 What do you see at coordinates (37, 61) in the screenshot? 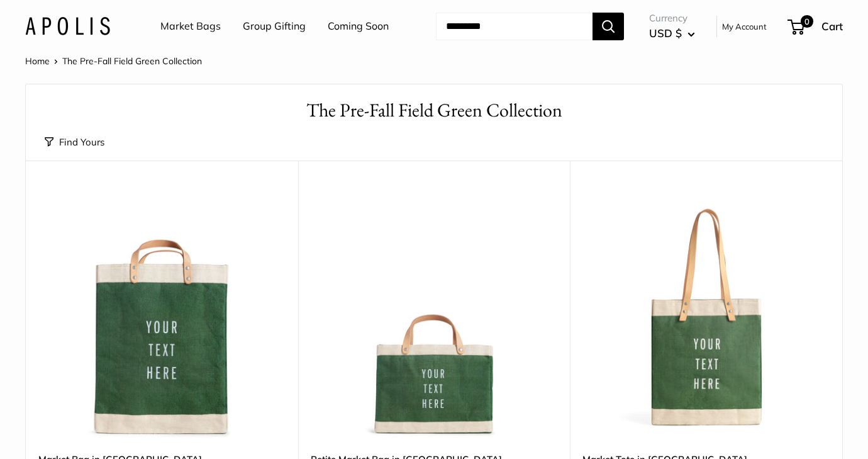
I see `a: Home` at bounding box center [37, 61].